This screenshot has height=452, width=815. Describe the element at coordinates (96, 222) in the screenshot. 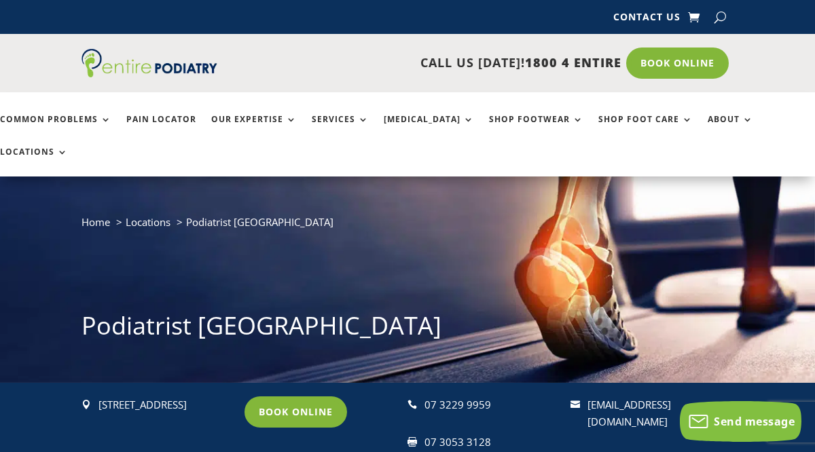

I see `span: Home` at that location.